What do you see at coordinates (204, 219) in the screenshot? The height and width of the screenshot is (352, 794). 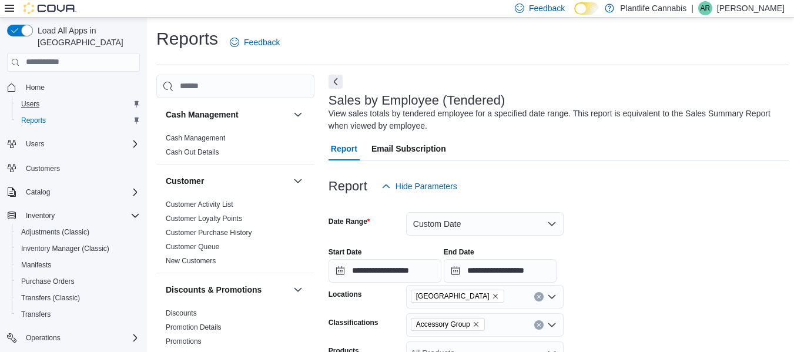 I see `a: Customer Loyalty Points` at bounding box center [204, 219].